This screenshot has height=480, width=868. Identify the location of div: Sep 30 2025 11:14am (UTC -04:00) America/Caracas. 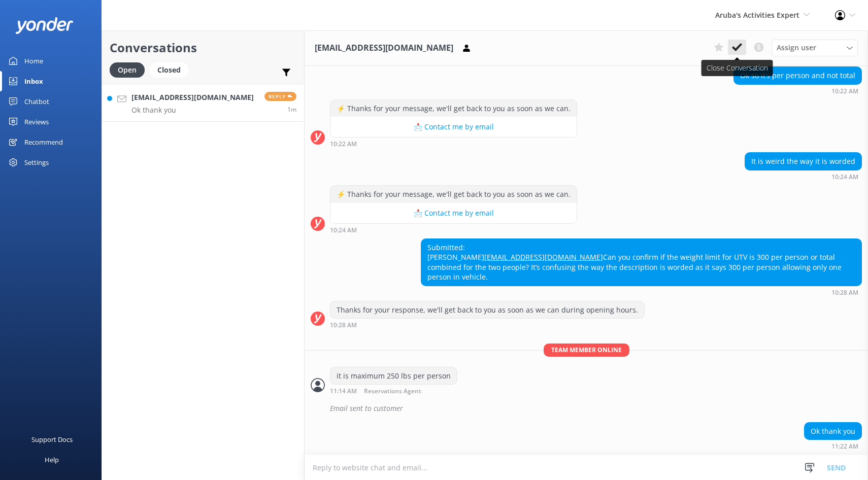
(393, 391).